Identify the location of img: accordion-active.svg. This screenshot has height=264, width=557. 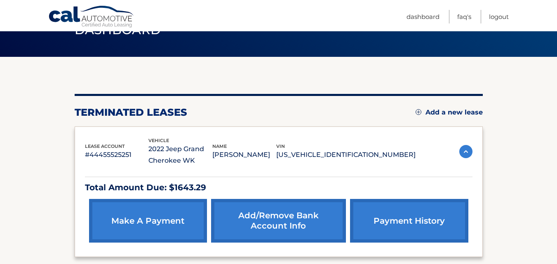
(466, 152).